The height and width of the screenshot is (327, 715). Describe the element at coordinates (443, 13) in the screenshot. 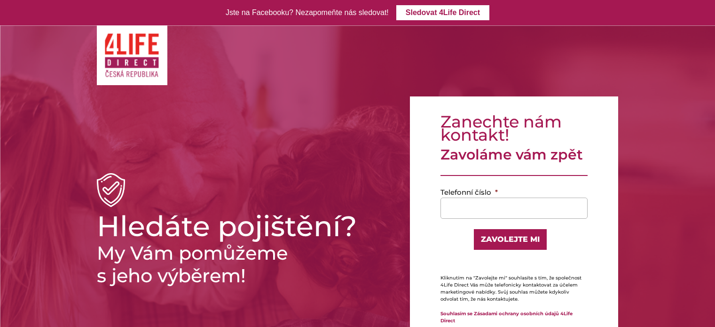

I see `a: Sledovat 4Life Direct` at that location.